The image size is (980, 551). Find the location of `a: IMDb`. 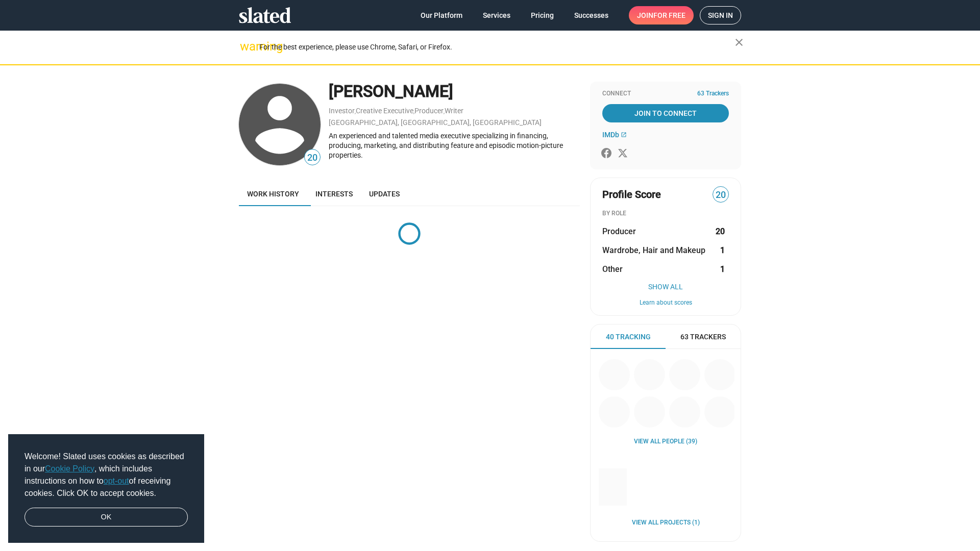

a: IMDb is located at coordinates (614, 134).